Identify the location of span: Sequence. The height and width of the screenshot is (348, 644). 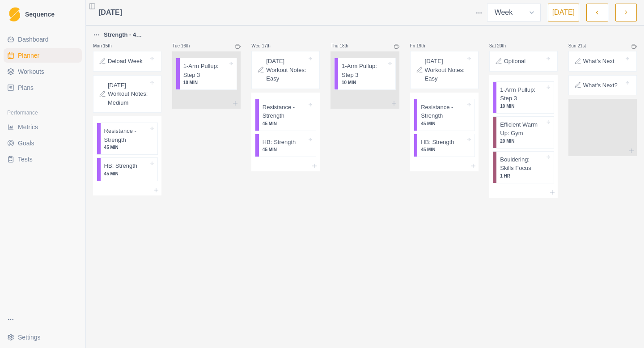
(40, 14).